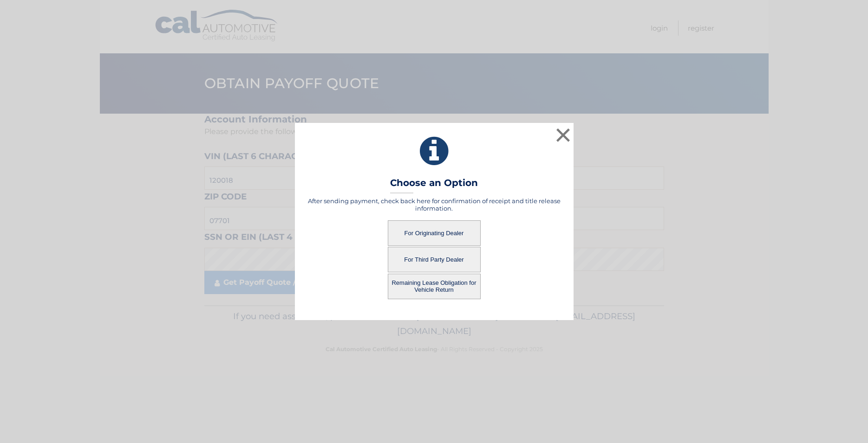 The image size is (868, 443). Describe the element at coordinates (434, 233) in the screenshot. I see `button: For Originating Dealer` at that location.